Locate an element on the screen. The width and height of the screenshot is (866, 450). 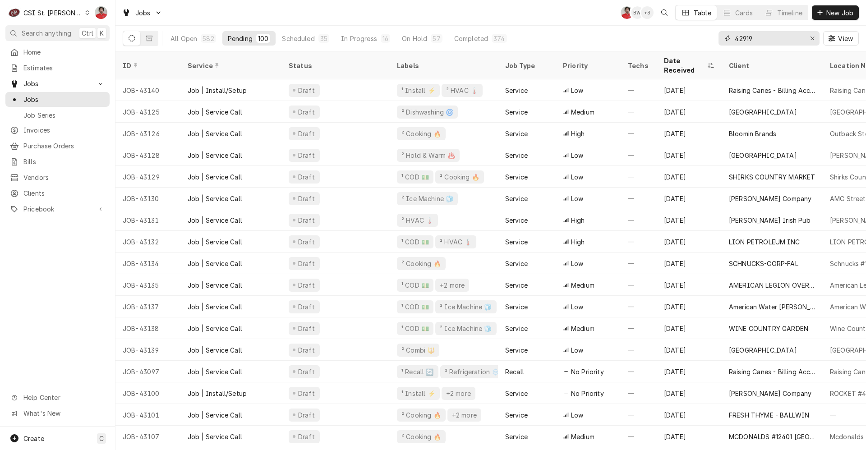
a: Jobs is located at coordinates (57, 99).